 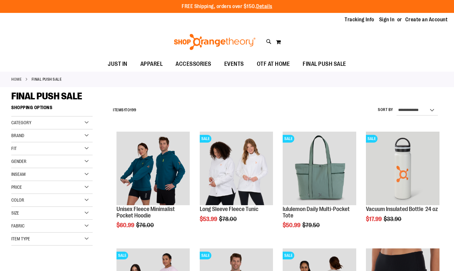 What do you see at coordinates (18, 200) in the screenshot?
I see `span: Color` at bounding box center [18, 200].